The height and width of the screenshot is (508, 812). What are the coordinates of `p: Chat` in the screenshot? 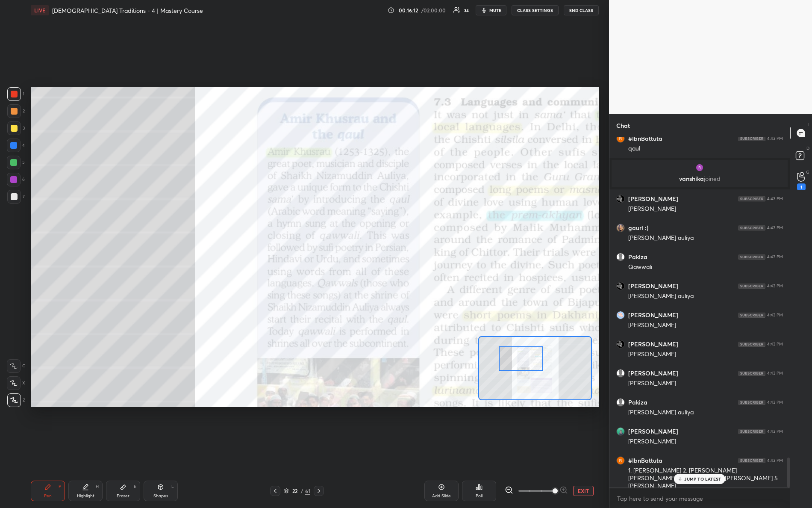 It's located at (624, 125).